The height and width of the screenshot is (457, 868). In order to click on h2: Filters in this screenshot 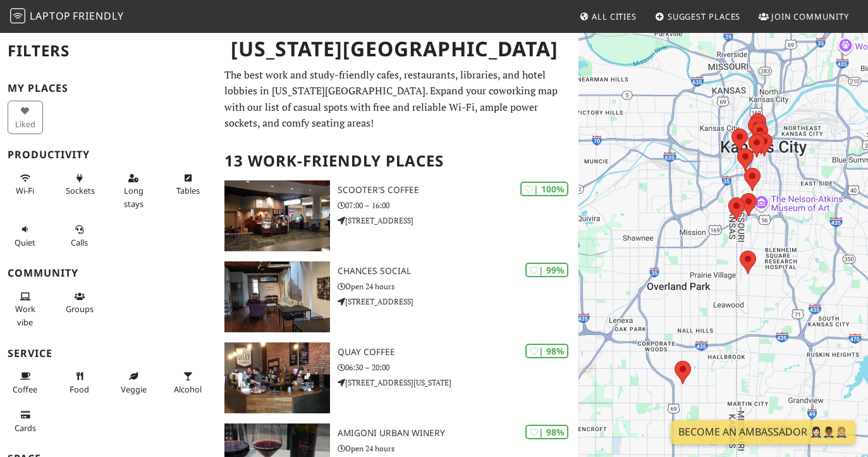, I will do `click(108, 50)`.